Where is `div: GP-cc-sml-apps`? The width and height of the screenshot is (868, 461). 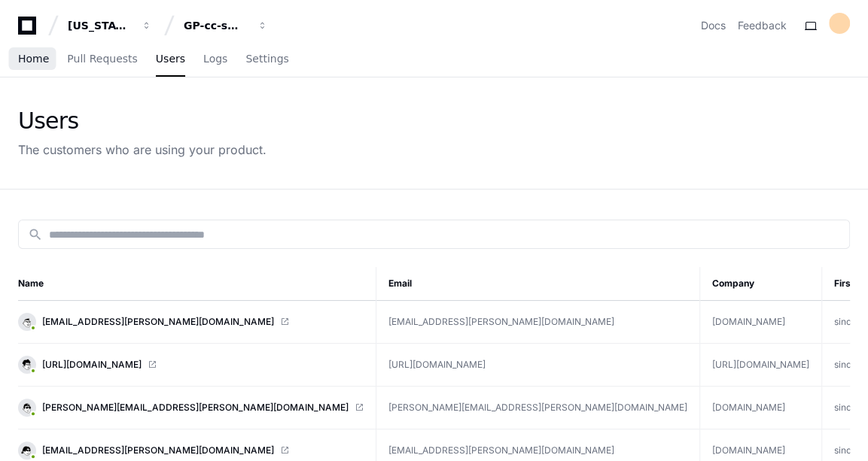 div: GP-cc-sml-apps is located at coordinates (216, 25).